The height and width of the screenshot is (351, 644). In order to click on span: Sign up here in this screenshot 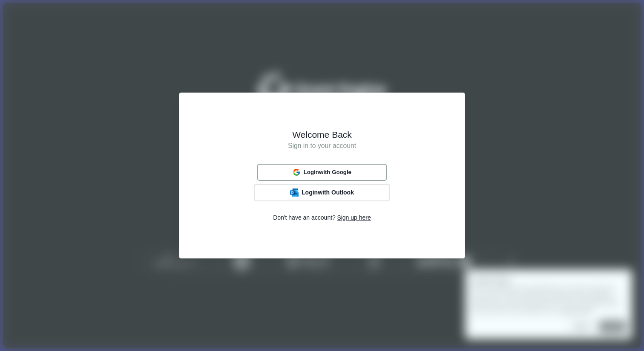, I will do `click(353, 217)`.